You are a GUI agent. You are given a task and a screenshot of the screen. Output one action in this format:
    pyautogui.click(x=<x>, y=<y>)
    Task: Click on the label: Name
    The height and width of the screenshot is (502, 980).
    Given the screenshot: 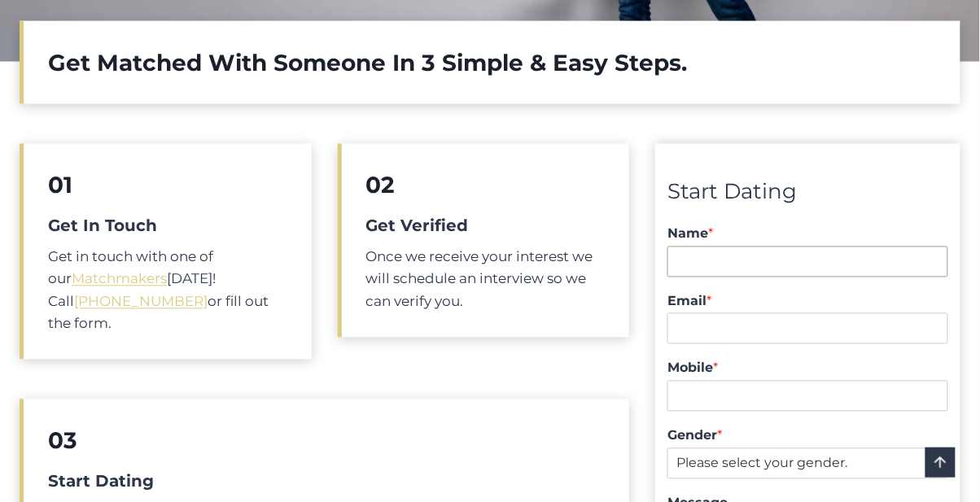 What is the action you would take?
    pyautogui.click(x=807, y=234)
    